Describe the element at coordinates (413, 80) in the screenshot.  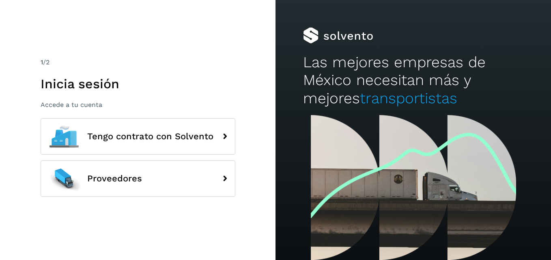
I see `h2: Las mejores empresas de México necesitan más y mejores` at that location.